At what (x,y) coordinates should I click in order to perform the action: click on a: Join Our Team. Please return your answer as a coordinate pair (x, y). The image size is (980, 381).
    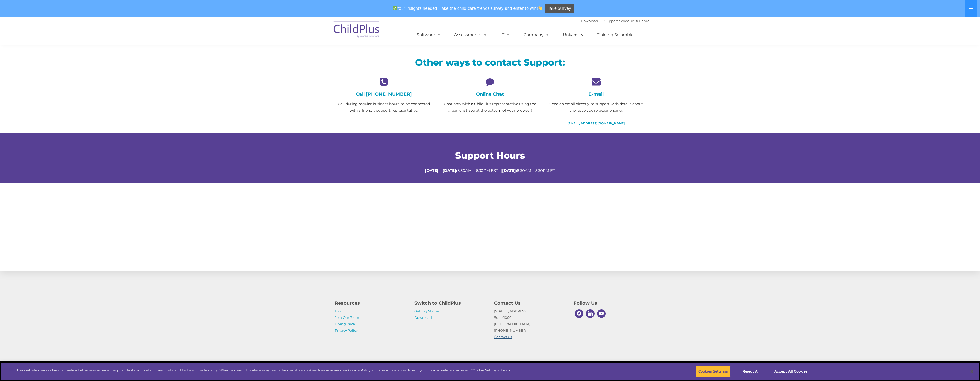
    Looking at the image, I should click on (347, 317).